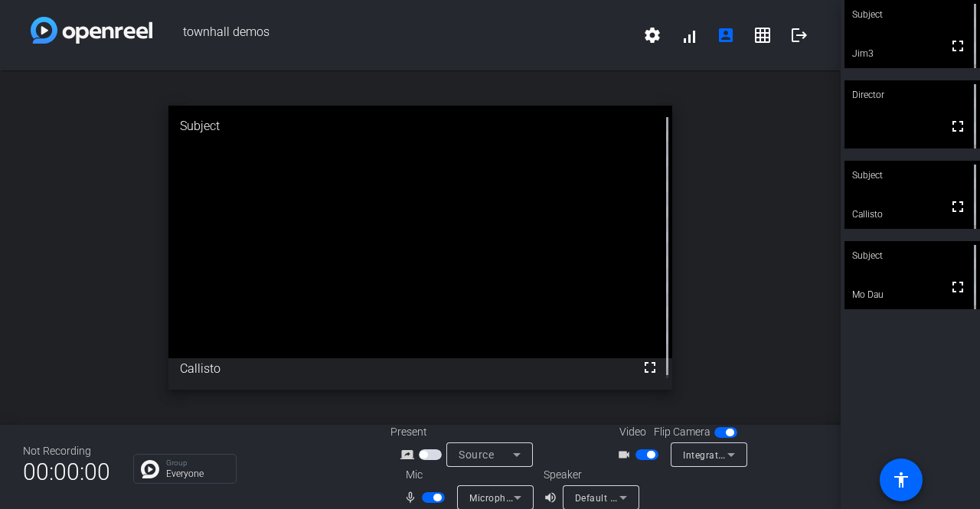  Describe the element at coordinates (753, 455) in the screenshot. I see `span: Integrated Camera (30c9:00ad)` at that location.